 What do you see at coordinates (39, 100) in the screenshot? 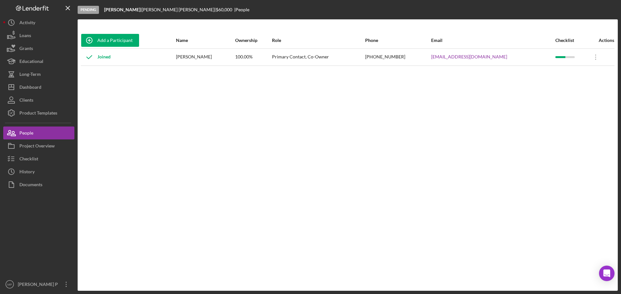
I see `a: Clients` at bounding box center [39, 100].